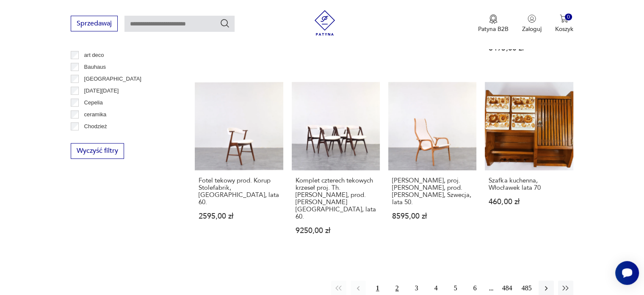 This screenshot has width=644, height=295. Describe the element at coordinates (494, 23) in the screenshot. I see `a: Ikona medaluPatyna B2B` at that location.